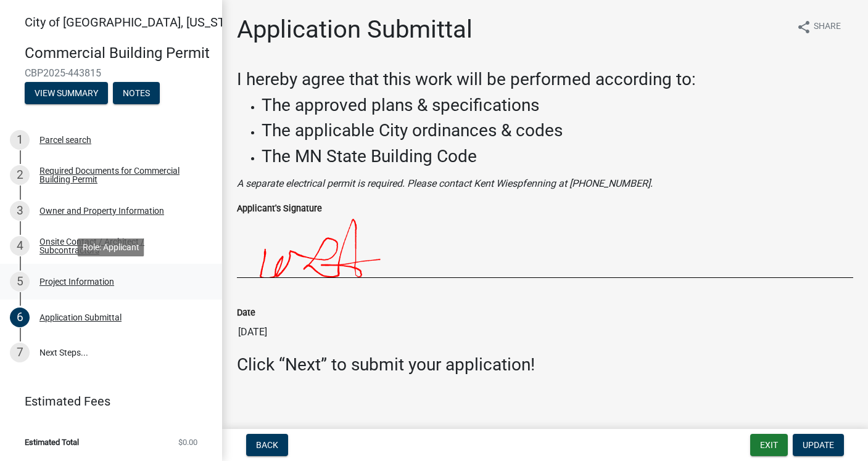  What do you see at coordinates (818, 445) in the screenshot?
I see `button: Update` at bounding box center [818, 445].